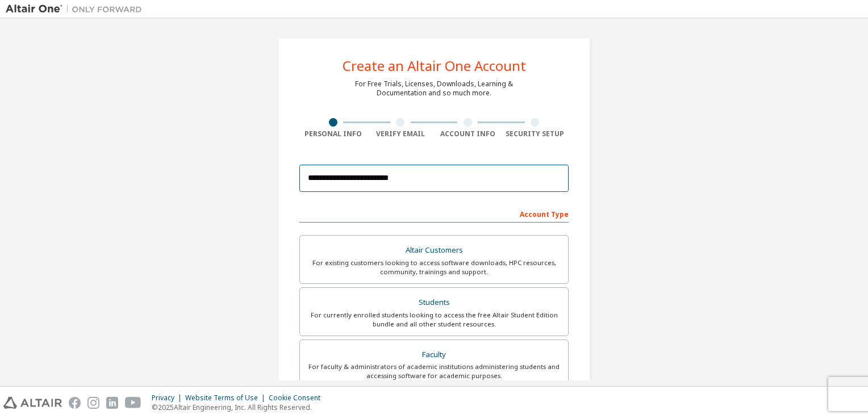 This screenshot has height=419, width=868. I want to click on div: For faculty & administrators of academic institutions administering students and accessing softwa..., so click(434, 372).